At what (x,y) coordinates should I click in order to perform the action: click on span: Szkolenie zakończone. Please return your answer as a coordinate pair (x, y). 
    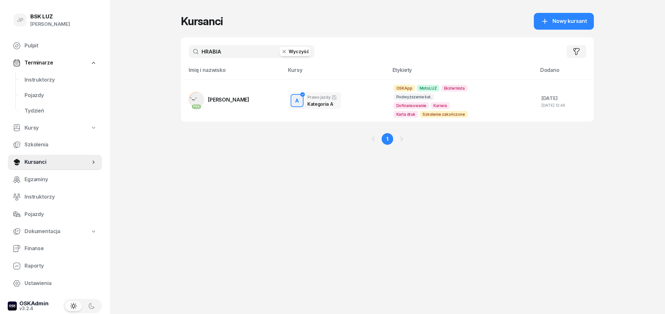
    Looking at the image, I should click on (444, 114).